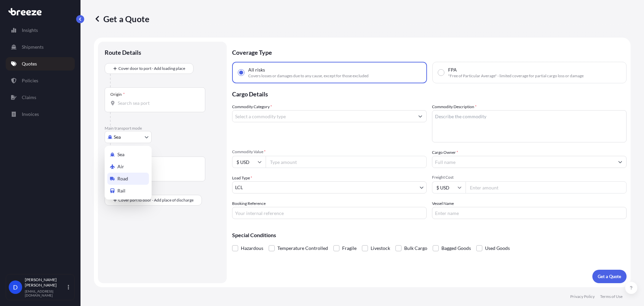 This screenshot has width=644, height=306. Describe the element at coordinates (429, 52) in the screenshot. I see `p: Coverage Type` at that location.